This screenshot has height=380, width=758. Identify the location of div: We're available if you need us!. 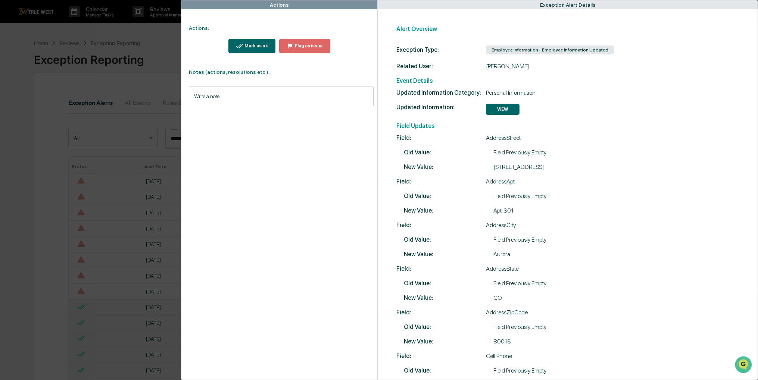
(68, 67).